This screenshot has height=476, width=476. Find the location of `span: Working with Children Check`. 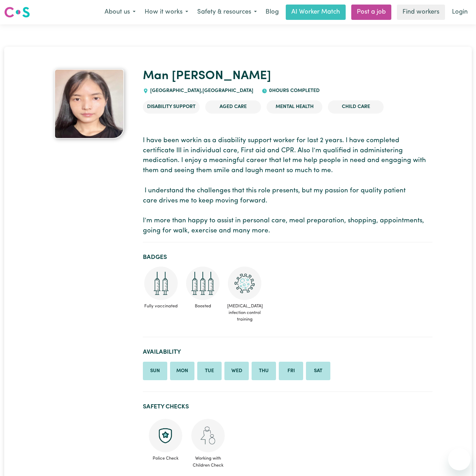

span: Working with Children Check is located at coordinates (208, 460).